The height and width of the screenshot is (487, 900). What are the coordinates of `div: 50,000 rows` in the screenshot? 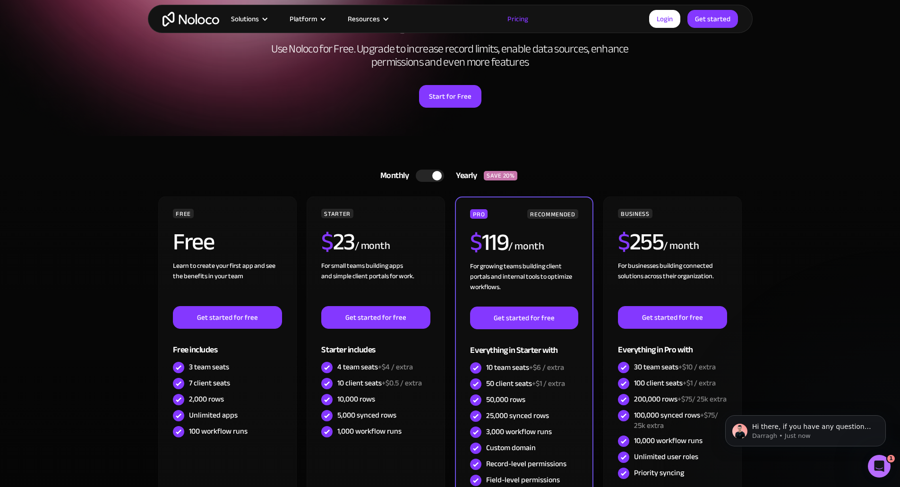 It's located at (506, 400).